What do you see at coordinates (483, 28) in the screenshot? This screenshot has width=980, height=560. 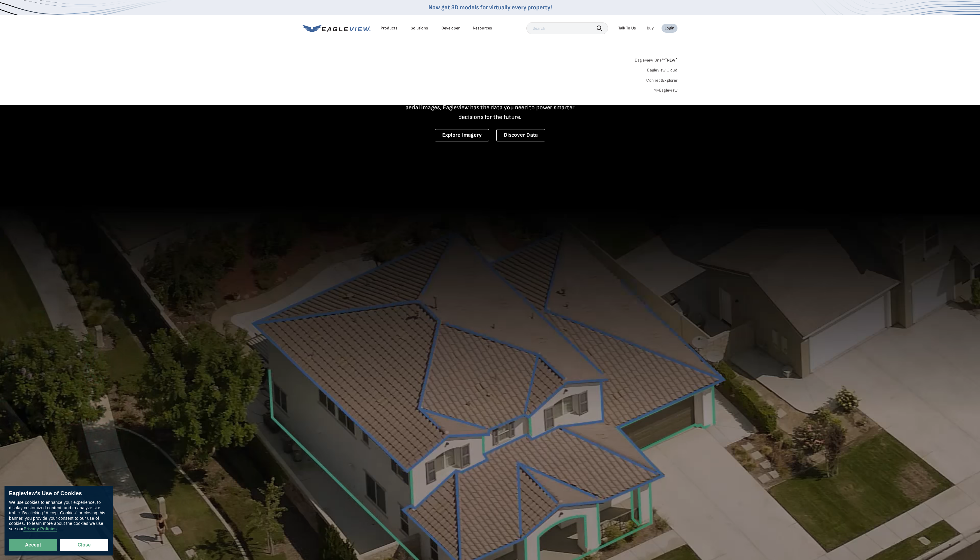 I see `div: Resources` at bounding box center [483, 28].